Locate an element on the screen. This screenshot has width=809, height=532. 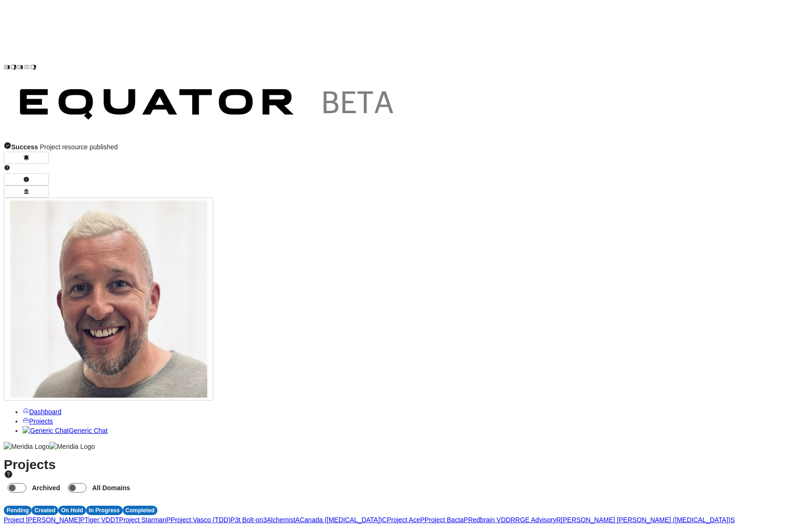
div: On Hold is located at coordinates (72, 511).